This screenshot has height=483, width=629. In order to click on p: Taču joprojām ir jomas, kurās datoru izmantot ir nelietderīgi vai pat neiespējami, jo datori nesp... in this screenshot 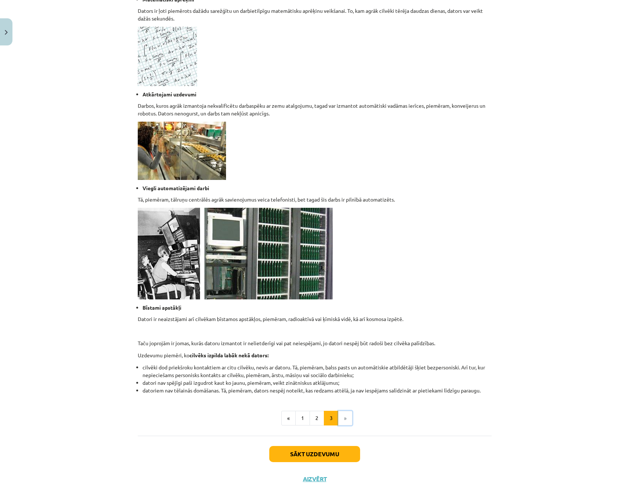, I will do `click(315, 343)`.